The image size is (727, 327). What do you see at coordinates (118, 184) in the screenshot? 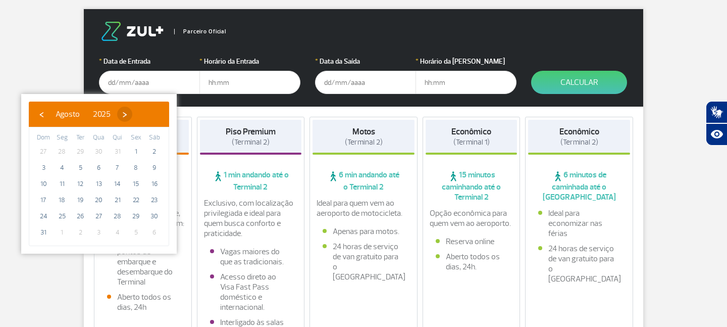
I see `span: 14` at bounding box center [118, 184].